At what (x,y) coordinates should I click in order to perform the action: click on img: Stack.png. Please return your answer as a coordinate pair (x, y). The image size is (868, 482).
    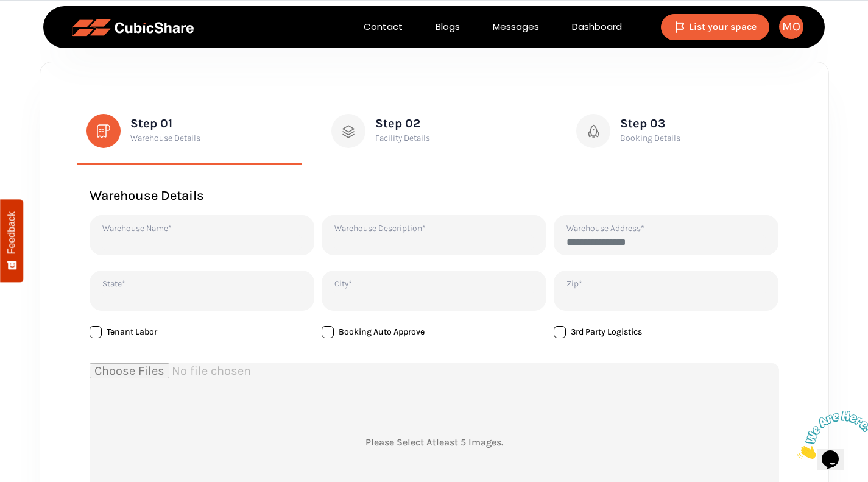
    Looking at the image, I should click on (348, 132).